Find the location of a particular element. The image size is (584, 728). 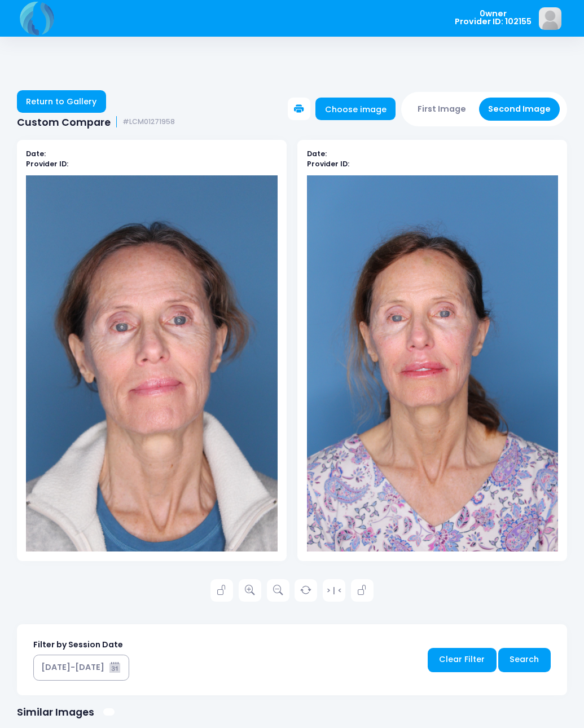

a: Search is located at coordinates (524, 659).